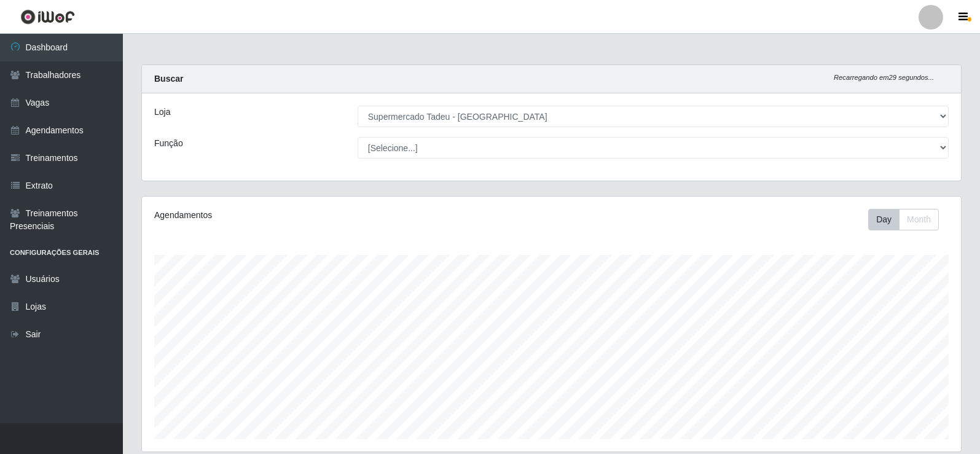  What do you see at coordinates (919, 219) in the screenshot?
I see `button: Month` at bounding box center [919, 219].